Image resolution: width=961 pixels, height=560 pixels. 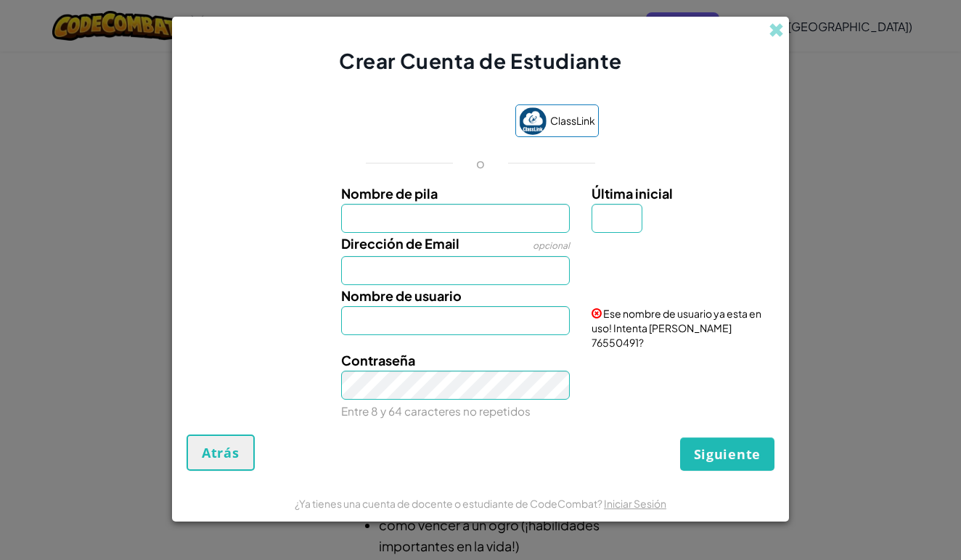 What do you see at coordinates (389, 193) in the screenshot?
I see `span: Nombre de pila` at bounding box center [389, 193].